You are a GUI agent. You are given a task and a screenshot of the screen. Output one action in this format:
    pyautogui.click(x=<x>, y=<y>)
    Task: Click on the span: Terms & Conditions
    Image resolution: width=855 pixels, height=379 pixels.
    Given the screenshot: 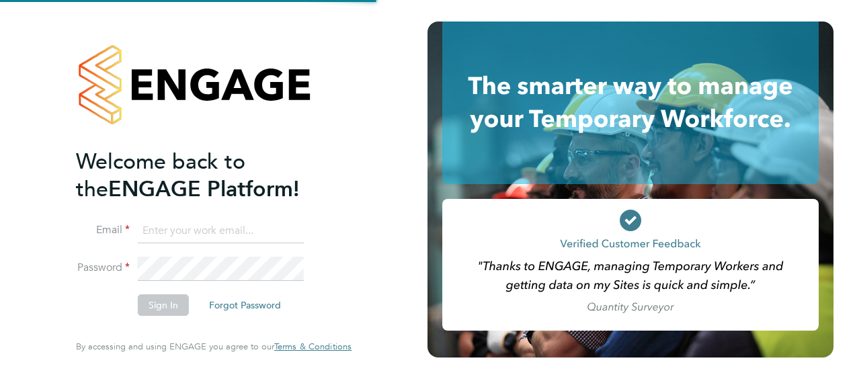 What is the action you would take?
    pyautogui.click(x=313, y=346)
    